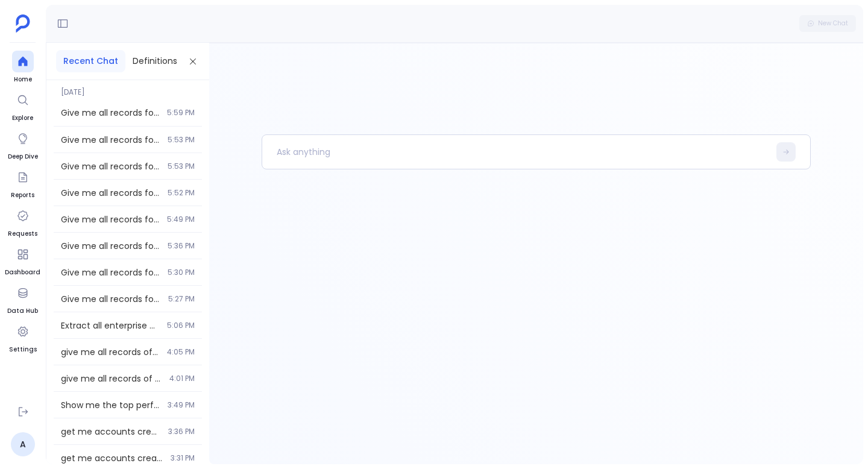 The height and width of the screenshot is (469, 868). I want to click on button: Definitions, so click(155, 61).